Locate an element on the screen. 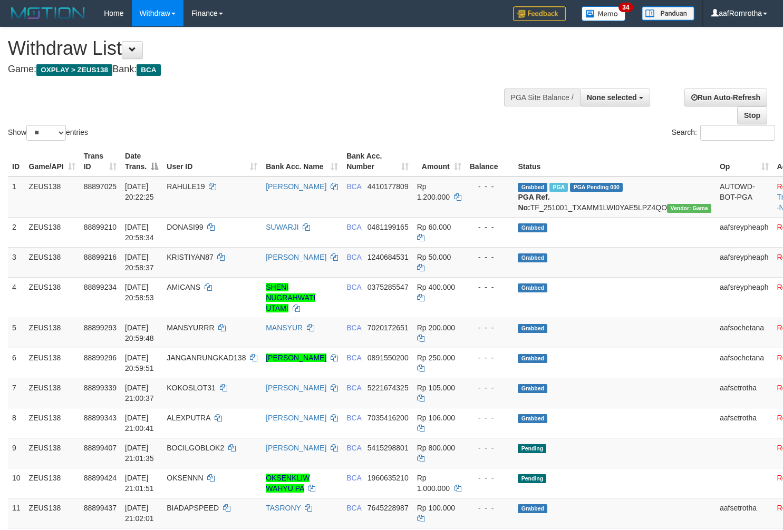 This screenshot has height=530, width=783. span: 88899437 is located at coordinates (100, 508).